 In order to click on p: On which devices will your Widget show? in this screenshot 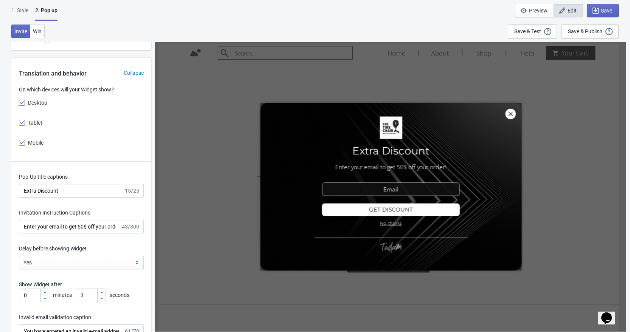, I will do `click(81, 90)`.